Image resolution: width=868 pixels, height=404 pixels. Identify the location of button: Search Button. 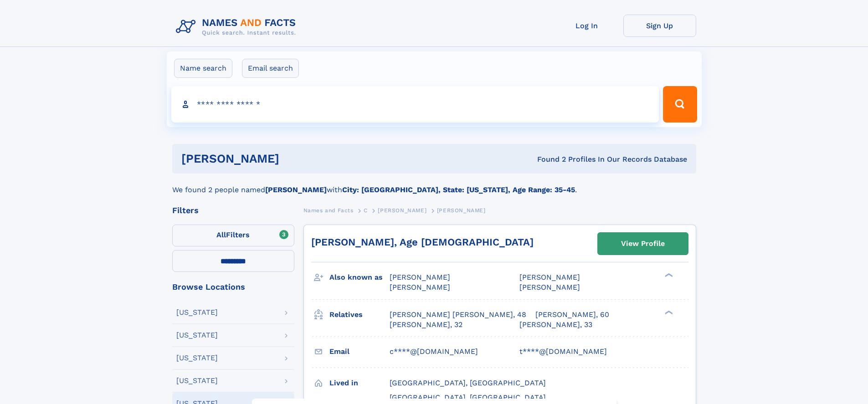
(680, 104).